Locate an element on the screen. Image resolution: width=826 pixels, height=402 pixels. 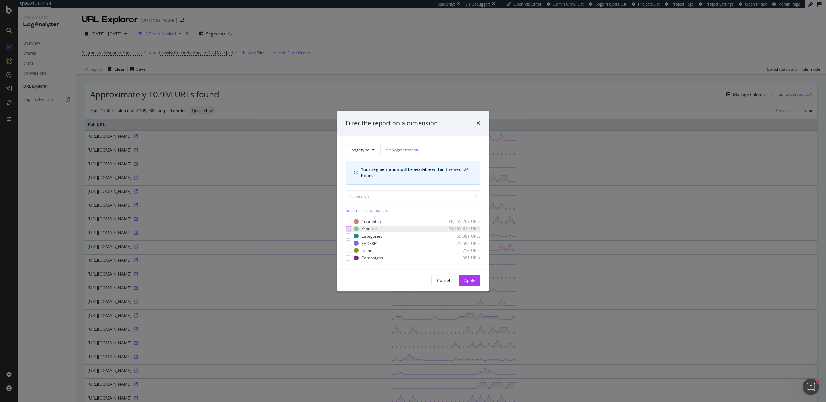
button: Apply is located at coordinates (469, 280).